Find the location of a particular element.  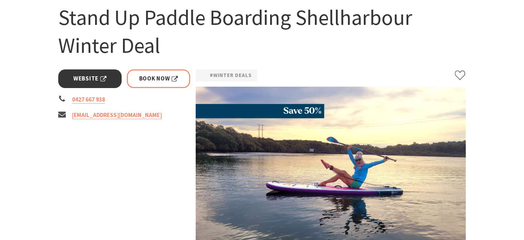

a: Website is located at coordinates (90, 78).